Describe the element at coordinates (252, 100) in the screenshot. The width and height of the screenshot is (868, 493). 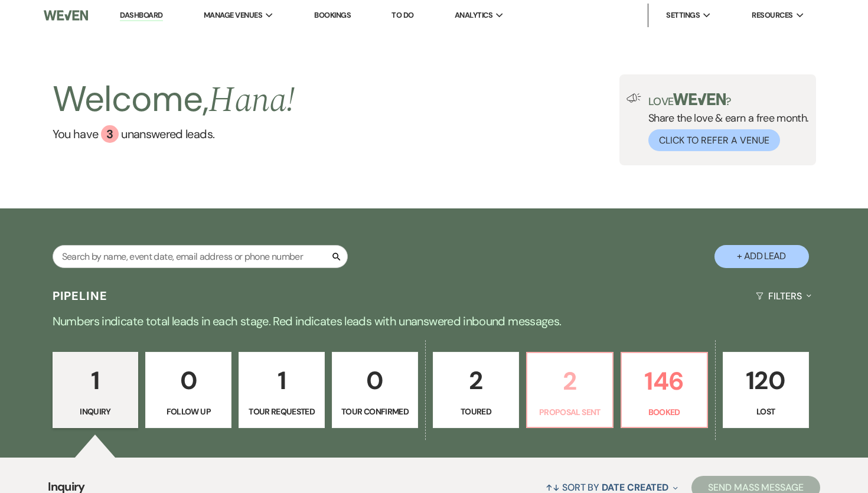
I see `span: Hana !` at that location.